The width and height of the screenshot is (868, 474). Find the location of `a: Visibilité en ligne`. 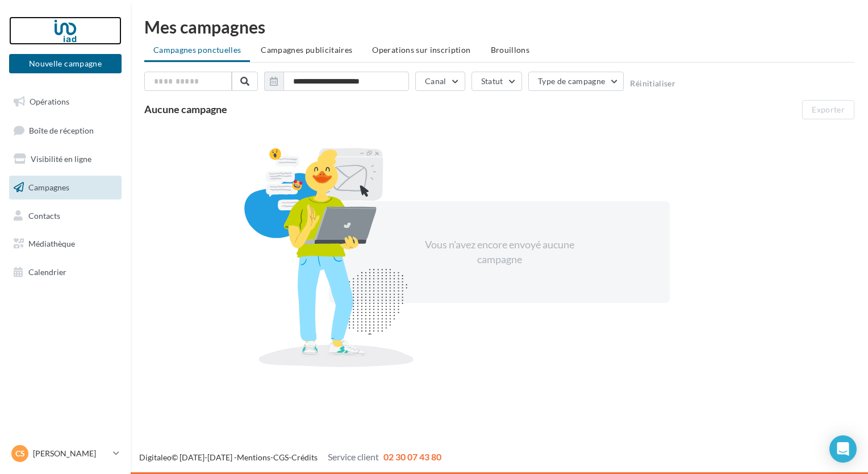

a: Visibilité en ligne is located at coordinates (66, 159).